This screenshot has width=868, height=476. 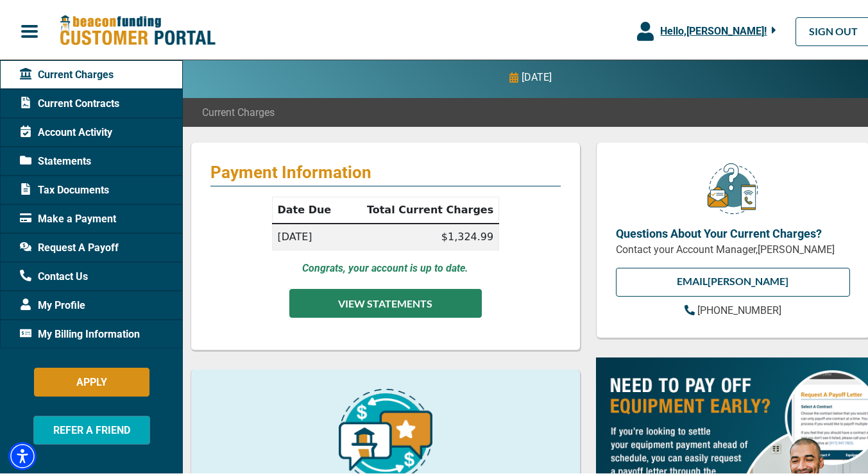 What do you see at coordinates (92, 428) in the screenshot?
I see `button: REFER A FRIEND` at bounding box center [92, 428].